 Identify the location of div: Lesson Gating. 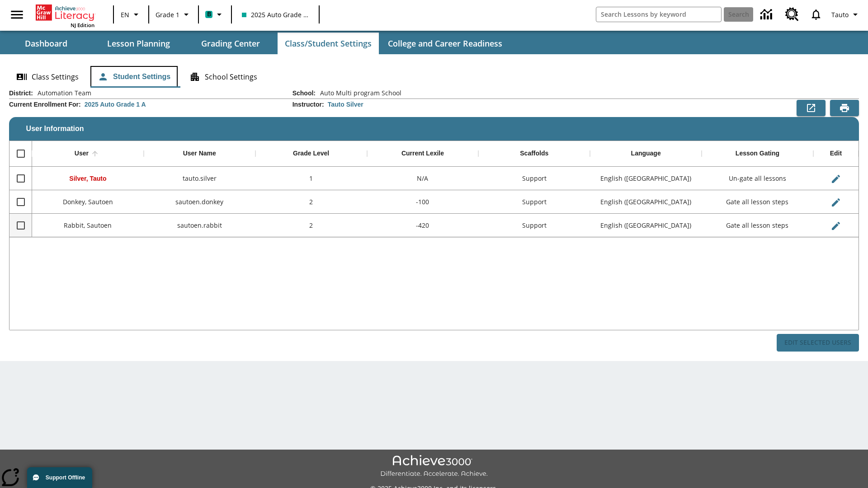
(757, 153).